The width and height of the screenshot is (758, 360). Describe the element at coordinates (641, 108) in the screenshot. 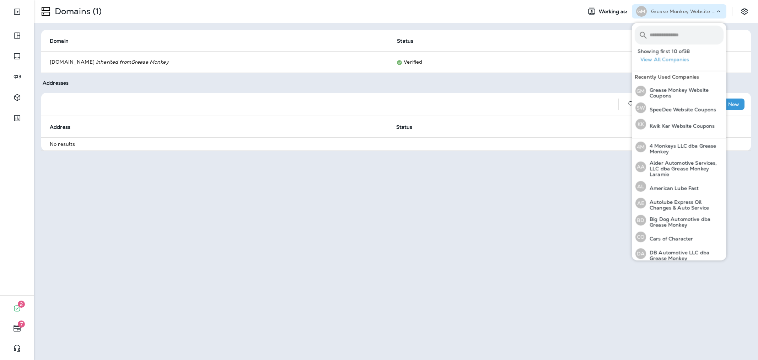

I see `div: SW` at that location.